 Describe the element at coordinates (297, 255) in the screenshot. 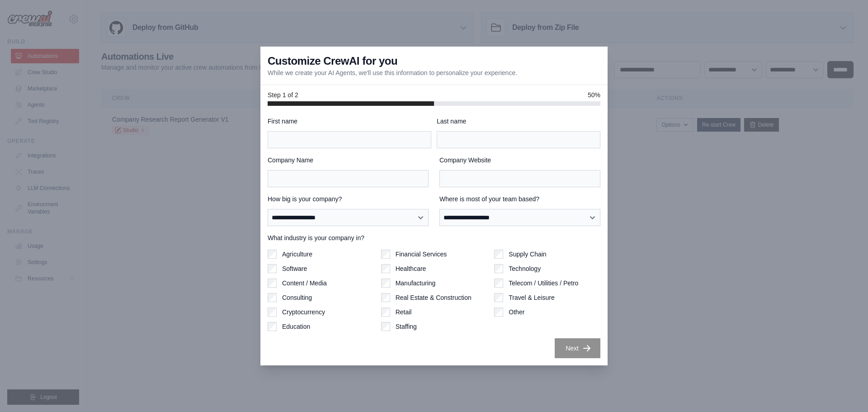

I see `label: Agriculture` at that location.